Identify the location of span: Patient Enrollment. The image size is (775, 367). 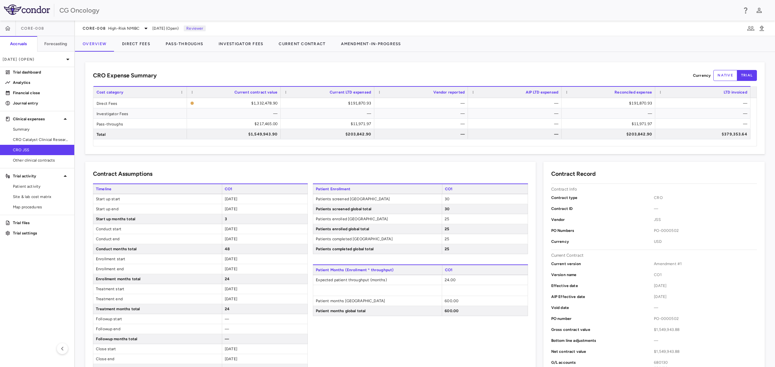
(377, 189).